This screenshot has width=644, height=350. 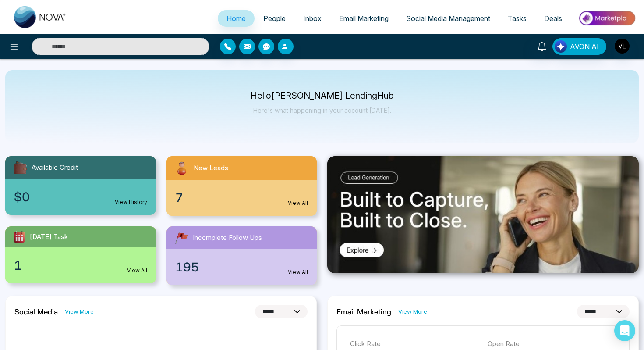 What do you see at coordinates (274, 18) in the screenshot?
I see `span: People` at bounding box center [274, 18].